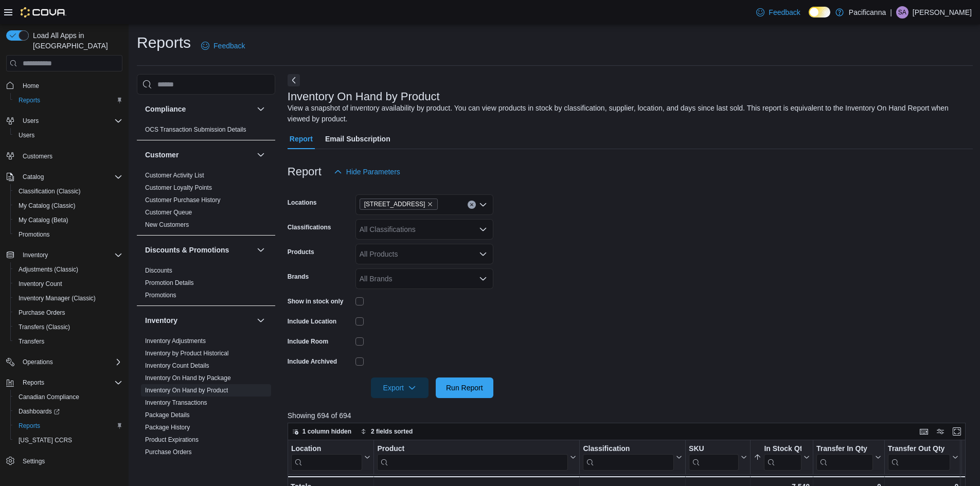 This screenshot has width=980, height=486. I want to click on p: Showing 694 of 694, so click(630, 416).